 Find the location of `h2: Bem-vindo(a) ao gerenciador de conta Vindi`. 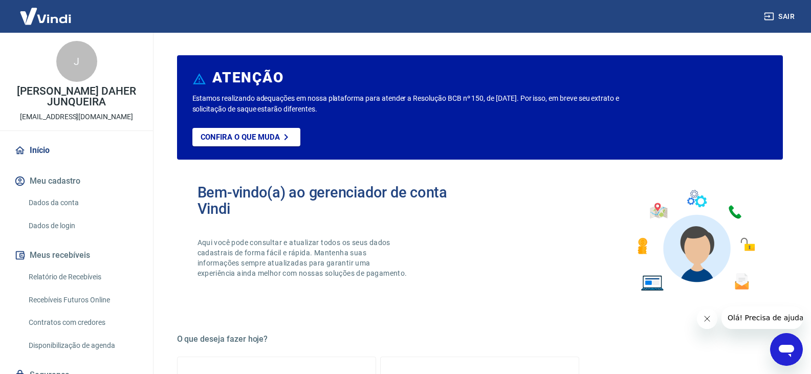

h2: Bem-vindo(a) ao gerenciador de conta Vindi is located at coordinates (339, 200).